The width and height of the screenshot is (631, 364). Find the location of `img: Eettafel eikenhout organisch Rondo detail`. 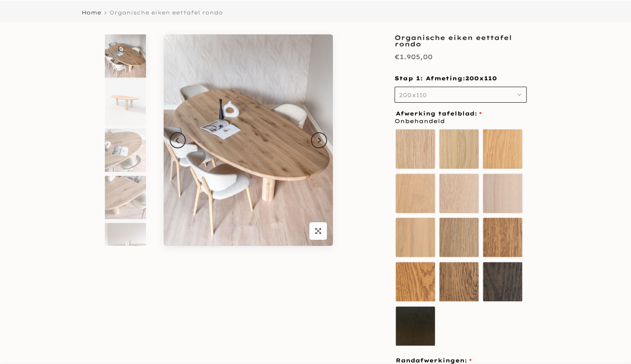

img: Eettafel eikenhout organisch Rondo detail is located at coordinates (125, 150).